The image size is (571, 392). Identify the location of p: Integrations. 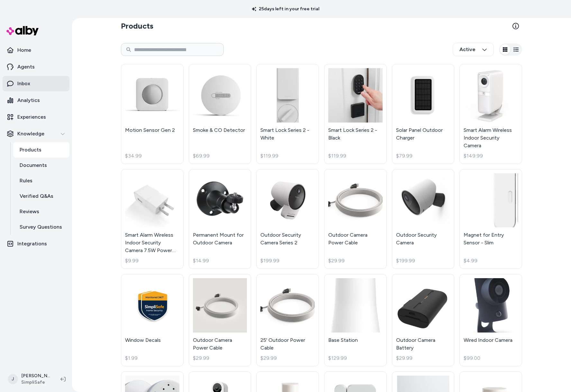
(32, 244).